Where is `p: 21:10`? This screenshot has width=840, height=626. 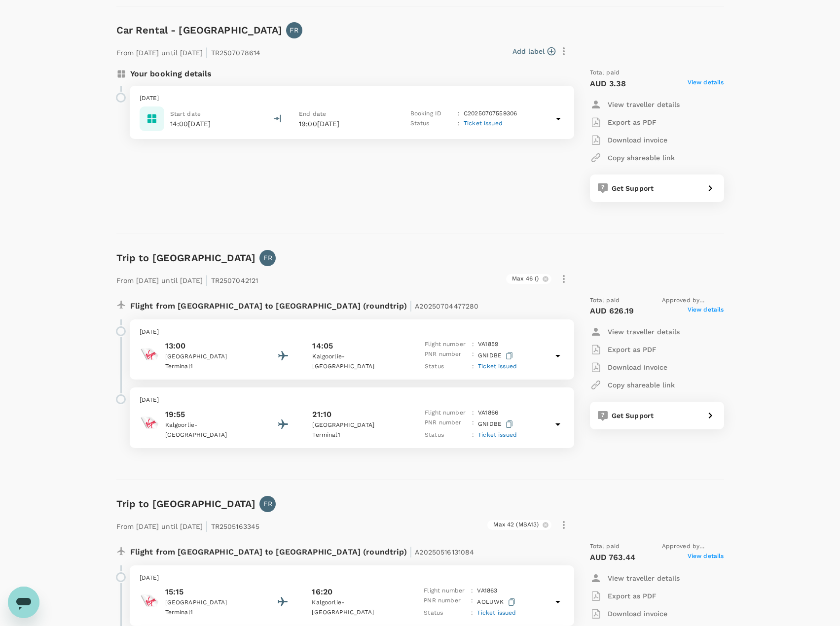
p: 21:10 is located at coordinates (322, 414).